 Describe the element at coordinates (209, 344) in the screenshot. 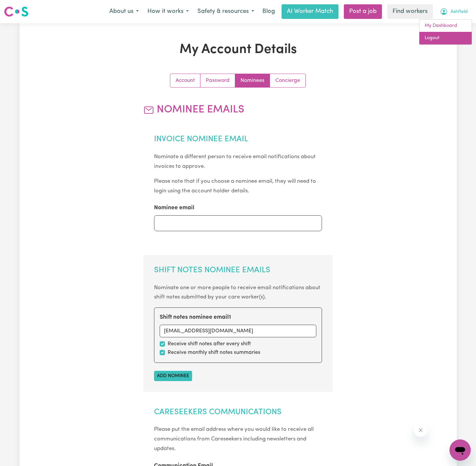

I see `label: Receive shift notes after every shift` at that location.